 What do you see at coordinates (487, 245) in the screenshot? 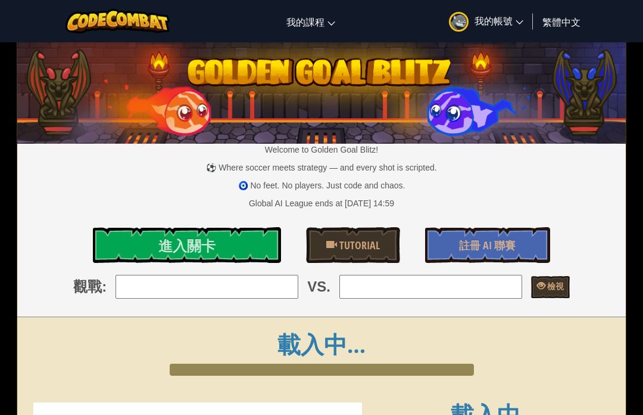
I see `span: 註冊 AI 聯賽` at bounding box center [487, 245].